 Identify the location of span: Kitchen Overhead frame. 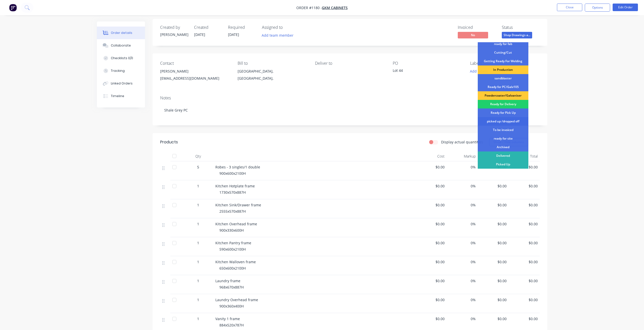
(236, 224).